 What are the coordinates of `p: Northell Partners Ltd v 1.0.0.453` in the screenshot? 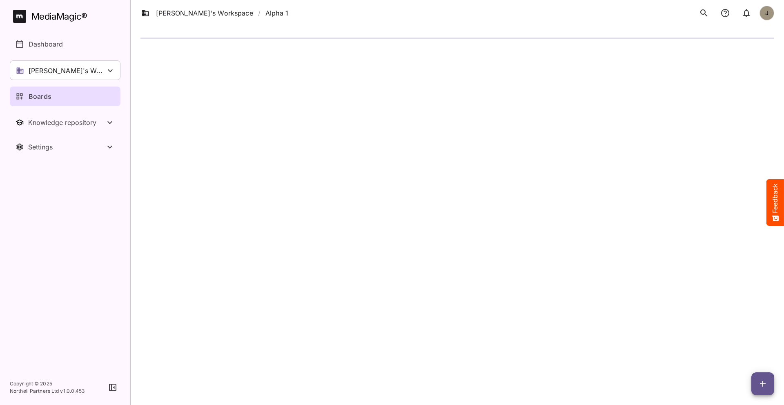 It's located at (47, 391).